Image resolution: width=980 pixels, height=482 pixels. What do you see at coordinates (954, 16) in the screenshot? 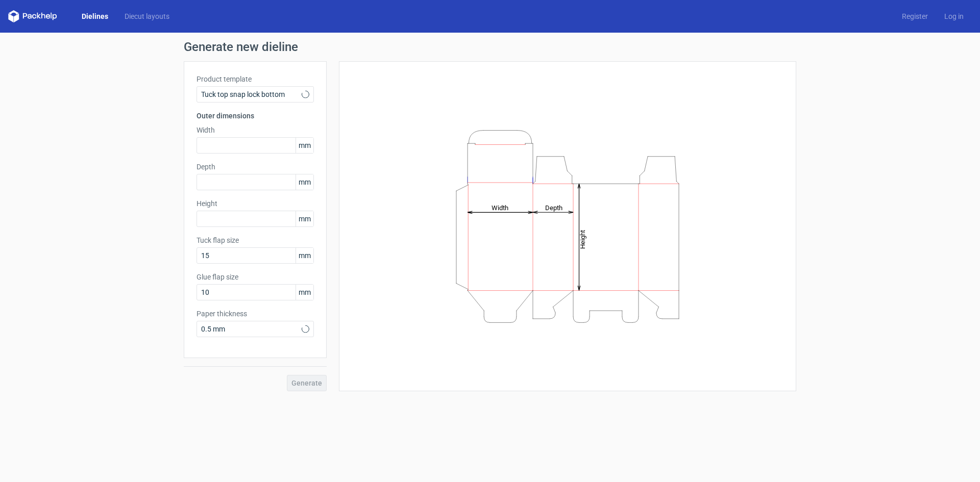
I see `a: Log in` at bounding box center [954, 16].